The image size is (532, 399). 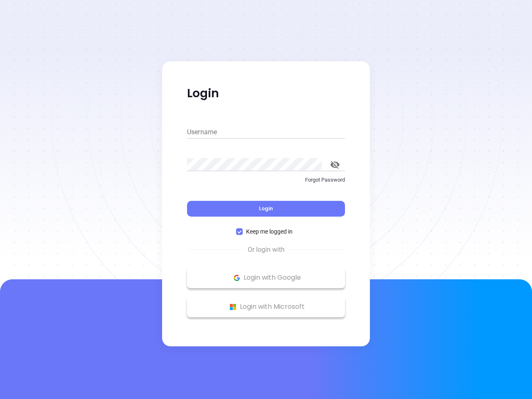 I want to click on a: Forgot Password, so click(x=266, y=184).